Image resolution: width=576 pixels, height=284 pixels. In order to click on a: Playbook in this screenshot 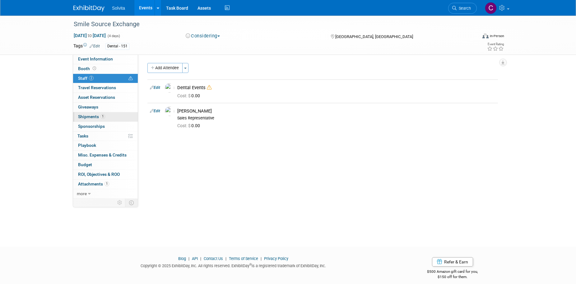, I will do `click(106, 145)`.